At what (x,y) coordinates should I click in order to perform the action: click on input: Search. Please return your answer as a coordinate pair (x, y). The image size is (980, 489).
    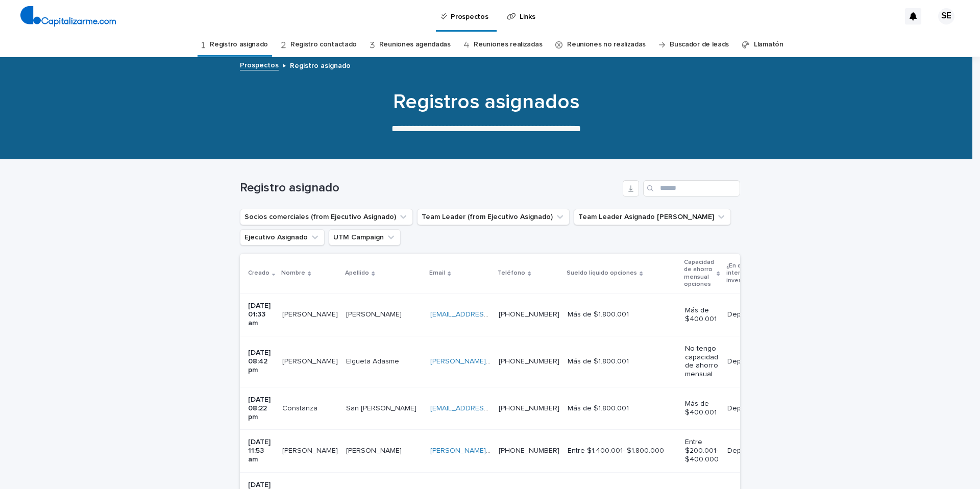
    Looking at the image, I should click on (692, 188).